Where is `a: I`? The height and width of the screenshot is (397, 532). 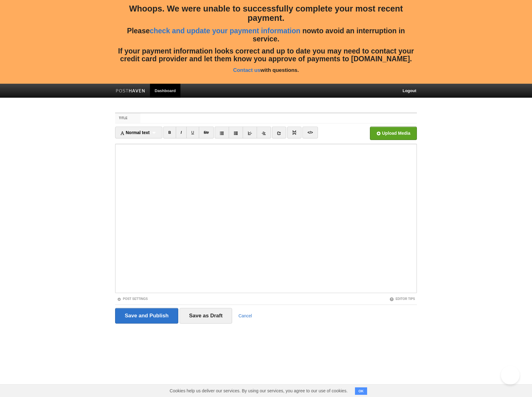 a: I is located at coordinates (181, 133).